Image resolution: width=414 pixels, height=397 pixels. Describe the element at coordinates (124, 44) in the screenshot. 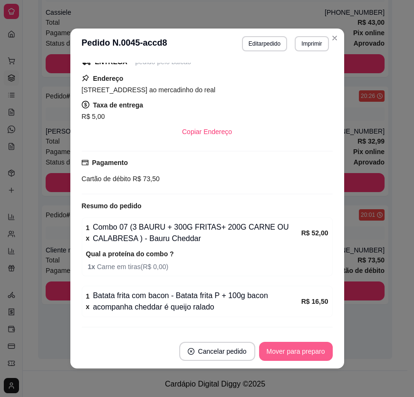

I see `h3: Pedido N. 0045-accd8` at that location.